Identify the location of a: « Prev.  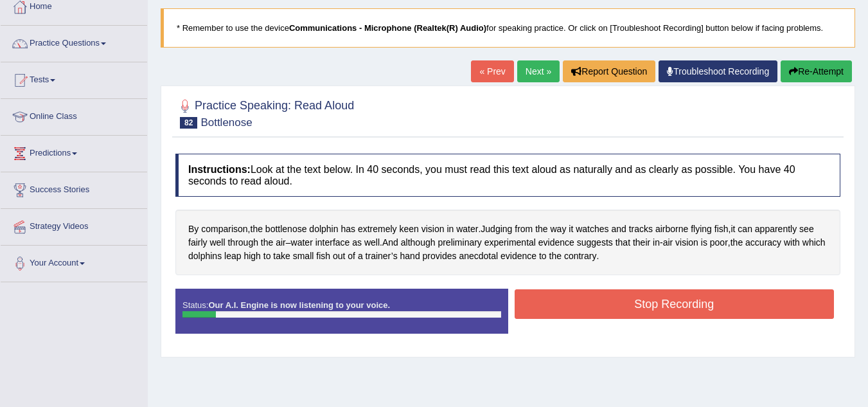
(492, 71).